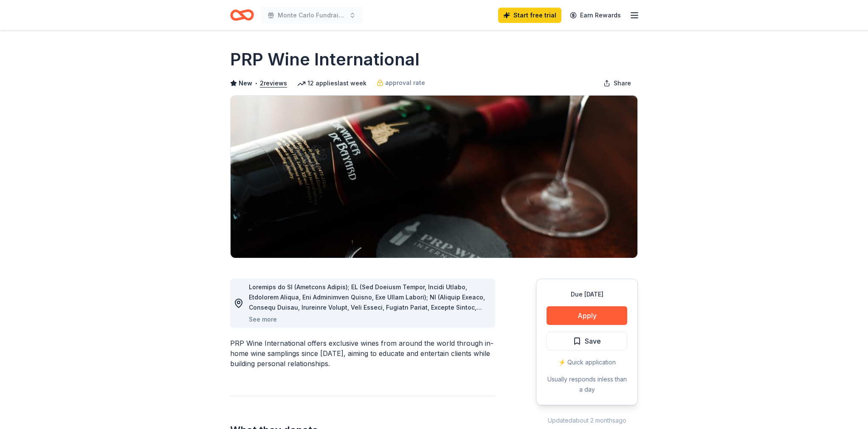 The height and width of the screenshot is (429, 868). Describe the element at coordinates (622, 83) in the screenshot. I see `span: Share` at that location.